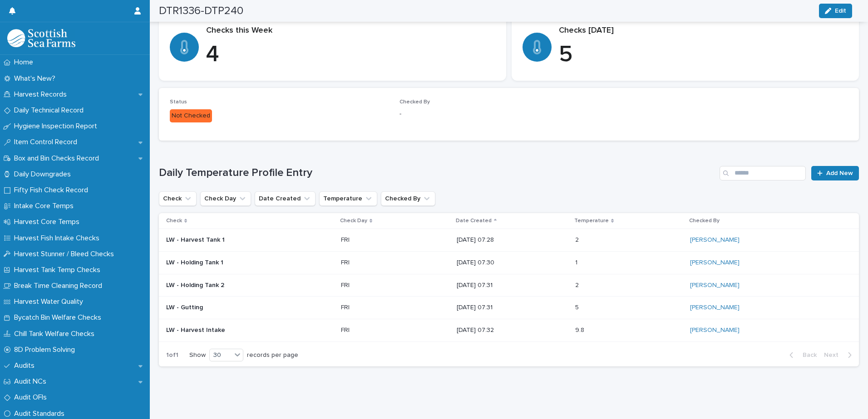  What do you see at coordinates (348, 198) in the screenshot?
I see `button: Temperature` at bounding box center [348, 198].